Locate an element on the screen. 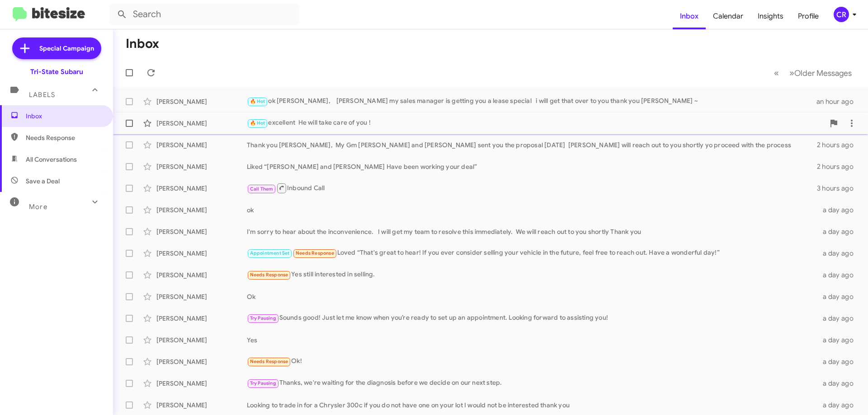 This screenshot has width=868, height=415. div: Thanks, we're waiting for the diagnosis before we decide on our next step. is located at coordinates (532, 383).